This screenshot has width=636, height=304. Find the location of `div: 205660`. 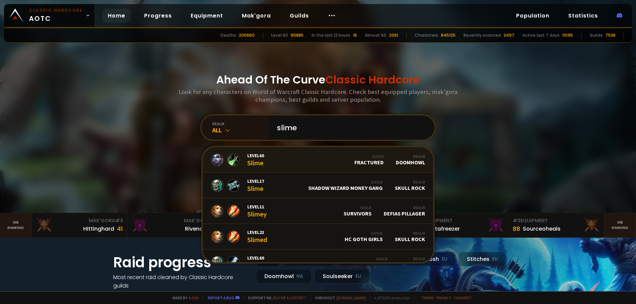

div: 205660 is located at coordinates (247, 35).